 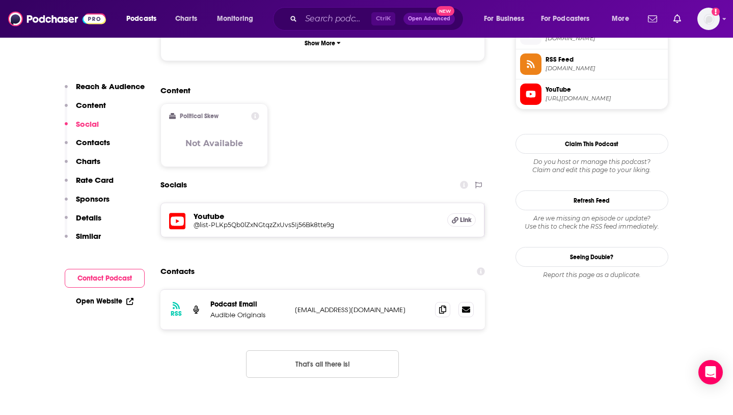 What do you see at coordinates (248, 315) in the screenshot?
I see `p: Audible Originals` at bounding box center [248, 315].